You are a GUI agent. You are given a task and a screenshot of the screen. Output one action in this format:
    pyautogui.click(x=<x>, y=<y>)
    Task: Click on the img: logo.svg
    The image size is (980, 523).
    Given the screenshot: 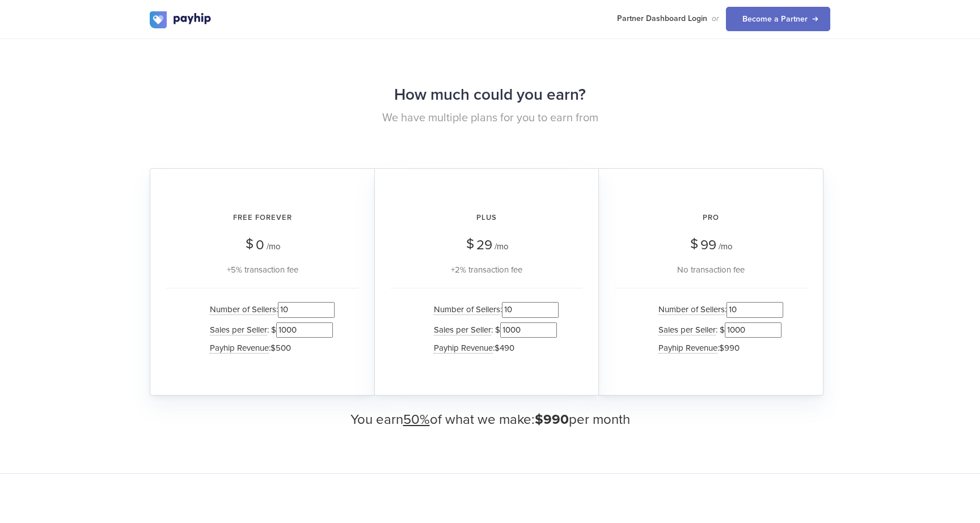 What is the action you would take?
    pyautogui.click(x=181, y=20)
    